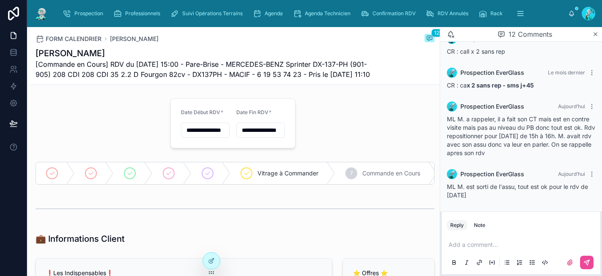 This screenshot has height=276, width=602. I want to click on a: Professionnels, so click(138, 14).